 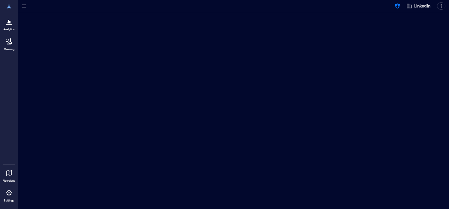 I want to click on a: Floorplans, so click(x=9, y=175).